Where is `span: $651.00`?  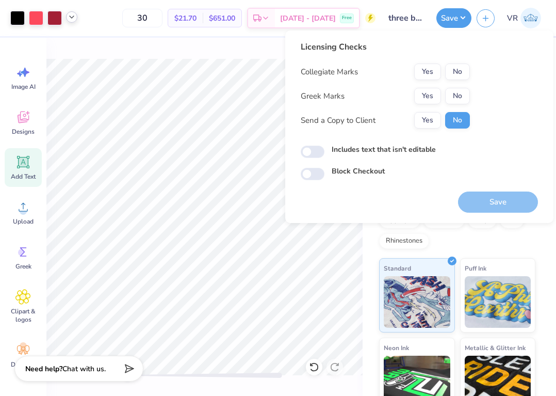 span: $651.00 is located at coordinates (222, 18).